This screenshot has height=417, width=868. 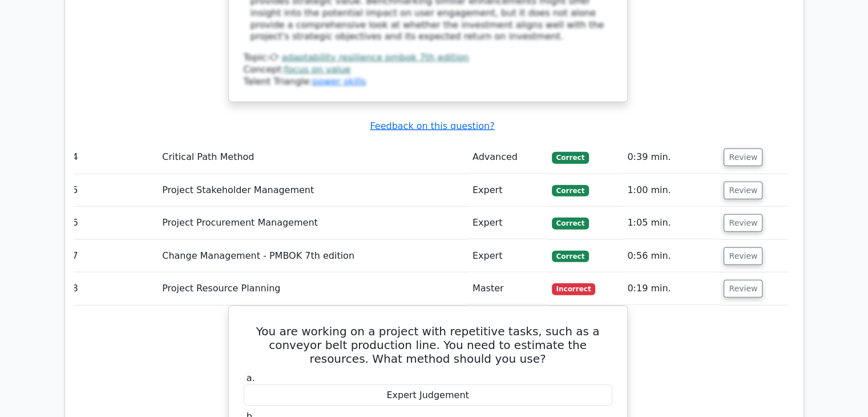 What do you see at coordinates (428, 58) in the screenshot?
I see `div: Topic:` at bounding box center [428, 58].